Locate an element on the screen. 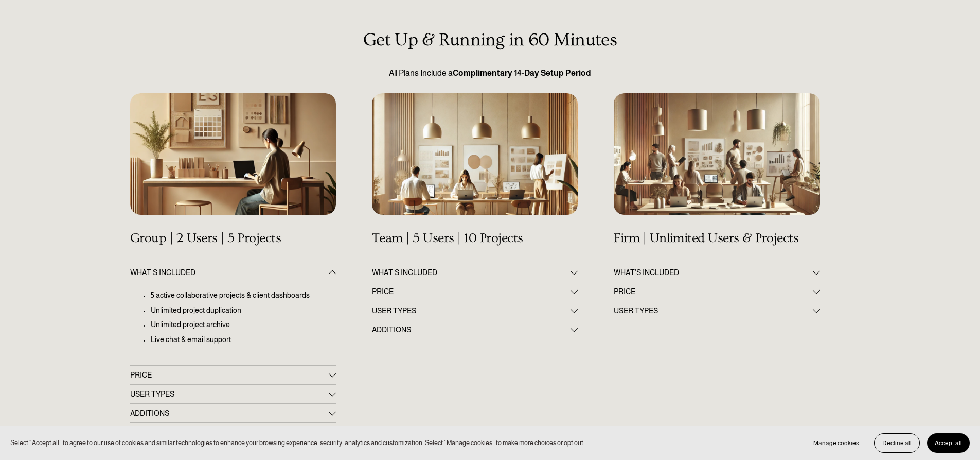 This screenshot has width=980, height=460. button: Manage cookies is located at coordinates (836, 443).